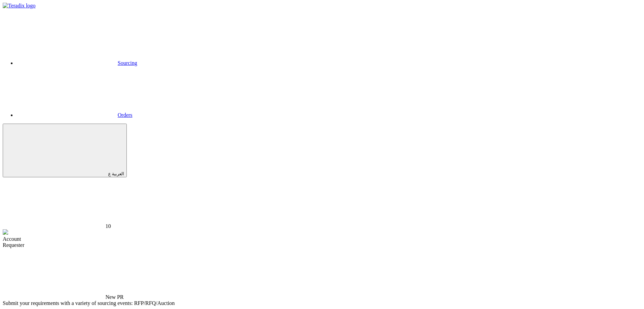 The height and width of the screenshot is (309, 644). What do you see at coordinates (108, 227) in the screenshot?
I see `span: 10` at bounding box center [108, 227].